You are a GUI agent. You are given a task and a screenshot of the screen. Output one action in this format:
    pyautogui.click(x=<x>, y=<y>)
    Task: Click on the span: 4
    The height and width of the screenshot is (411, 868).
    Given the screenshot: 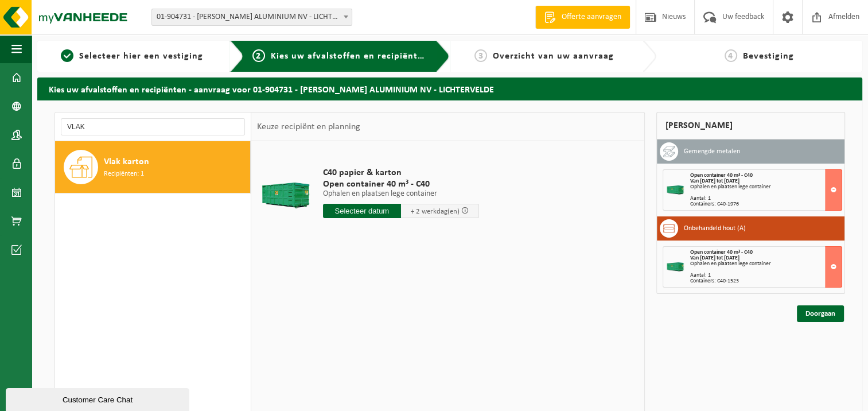 What is the action you would take?
    pyautogui.click(x=730, y=56)
    